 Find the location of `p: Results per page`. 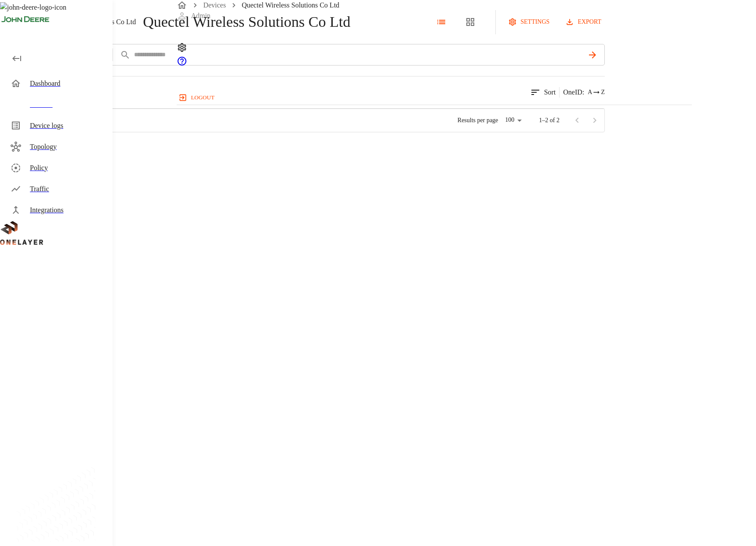

p: Results per page is located at coordinates (478, 121).